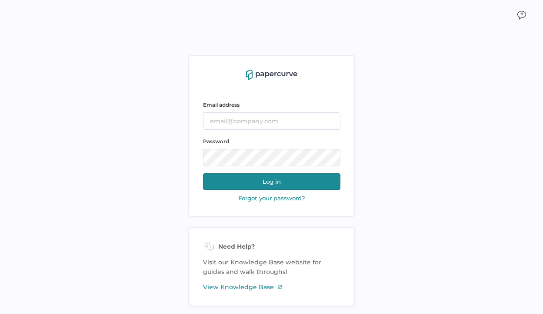 Image resolution: width=543 pixels, height=314 pixels. What do you see at coordinates (272, 198) in the screenshot?
I see `button: Forgot your password?` at bounding box center [272, 198].